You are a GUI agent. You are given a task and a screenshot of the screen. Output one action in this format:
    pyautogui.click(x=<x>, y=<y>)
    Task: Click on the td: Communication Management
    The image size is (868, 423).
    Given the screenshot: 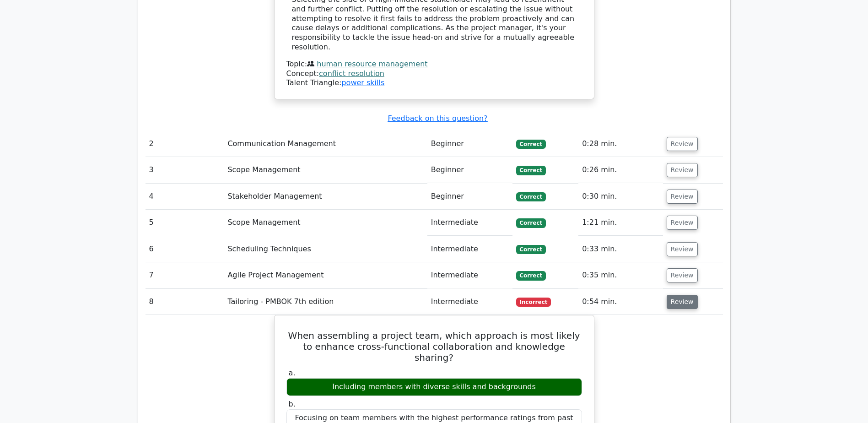 What is the action you would take?
    pyautogui.click(x=325, y=143)
    